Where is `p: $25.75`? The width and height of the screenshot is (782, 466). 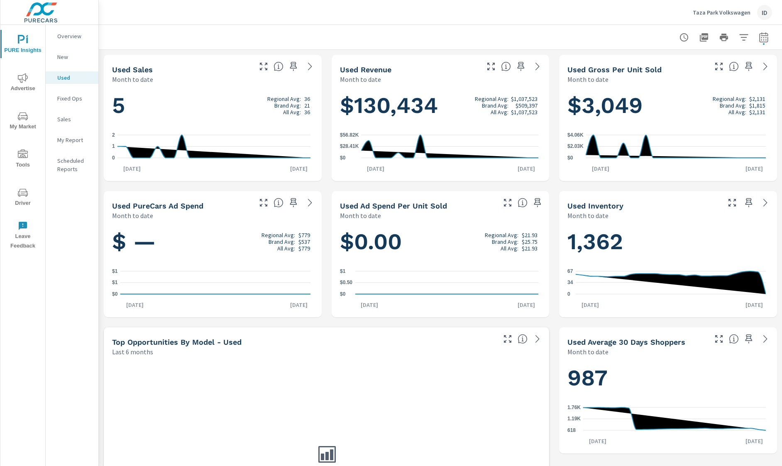
p: $25.75 is located at coordinates (530, 242).